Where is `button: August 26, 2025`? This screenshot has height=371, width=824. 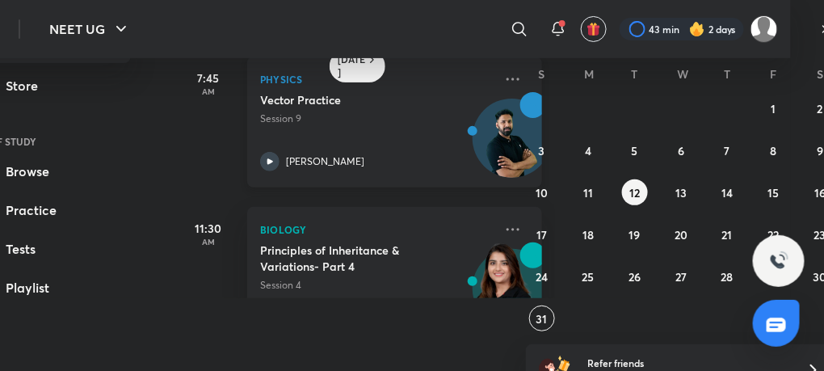 button: August 26, 2025 is located at coordinates (635, 276).